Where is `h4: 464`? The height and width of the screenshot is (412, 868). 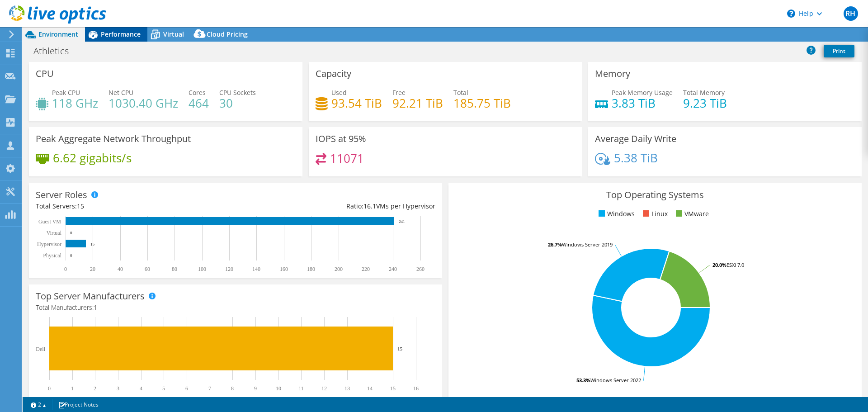
h4: 464 is located at coordinates (199, 103).